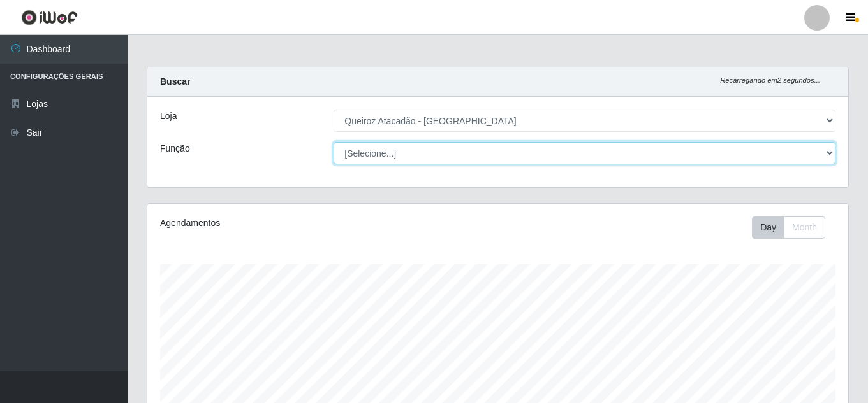 Image resolution: width=868 pixels, height=403 pixels. I want to click on i: Recarregando em 2 segundos..., so click(770, 80).